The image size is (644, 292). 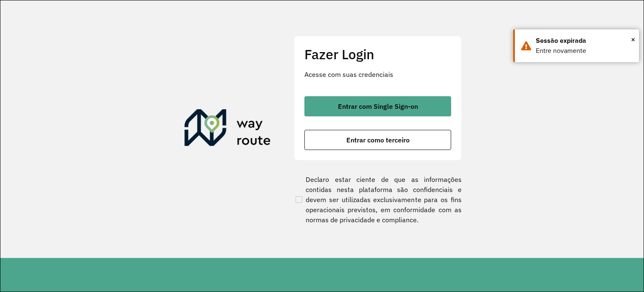 I want to click on div: Sessão expirada, so click(x=584, y=41).